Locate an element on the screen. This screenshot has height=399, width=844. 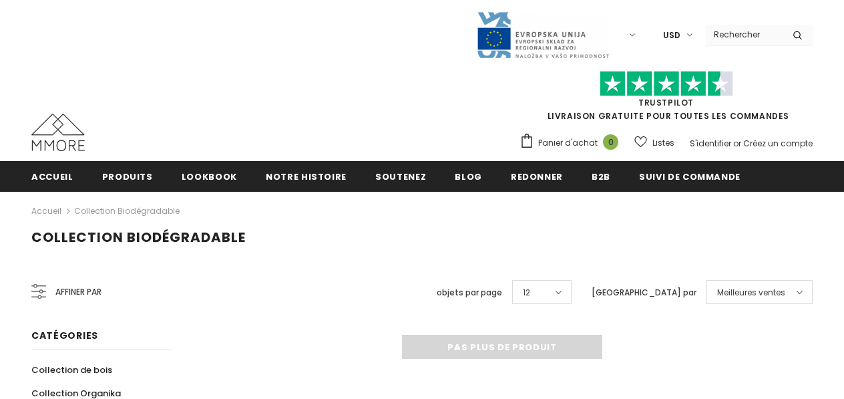
span: Affiner par is located at coordinates (78, 292).